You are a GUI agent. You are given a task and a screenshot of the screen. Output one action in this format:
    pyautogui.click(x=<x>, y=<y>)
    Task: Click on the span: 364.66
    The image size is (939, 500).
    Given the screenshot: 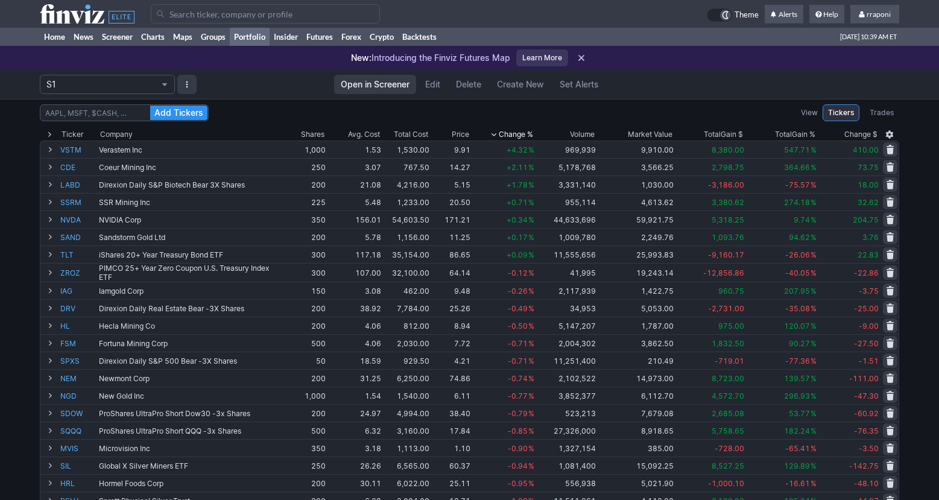 What is the action you would take?
    pyautogui.click(x=797, y=167)
    